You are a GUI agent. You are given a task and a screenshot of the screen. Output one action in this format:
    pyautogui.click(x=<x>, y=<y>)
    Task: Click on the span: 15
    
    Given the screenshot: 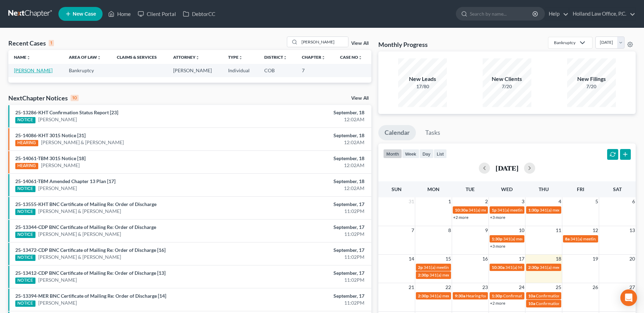 What is the action you would take?
    pyautogui.click(x=448, y=259)
    